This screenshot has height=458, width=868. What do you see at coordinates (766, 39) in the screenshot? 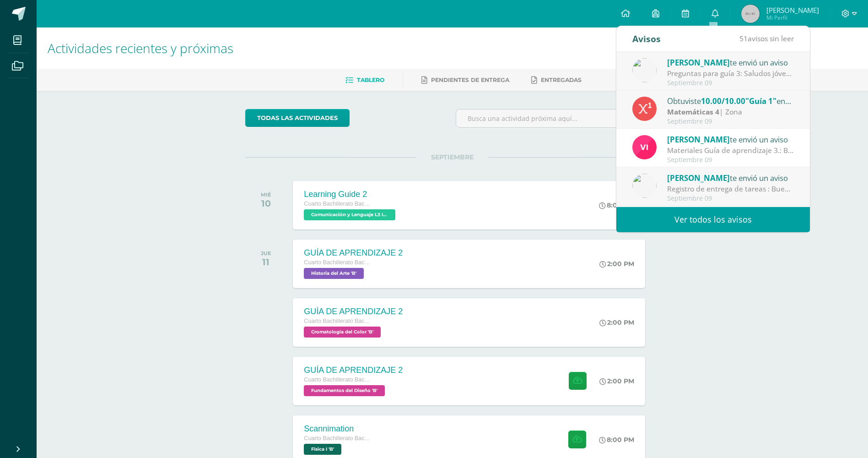
I see `span: avisos sin leer` at bounding box center [766, 39].